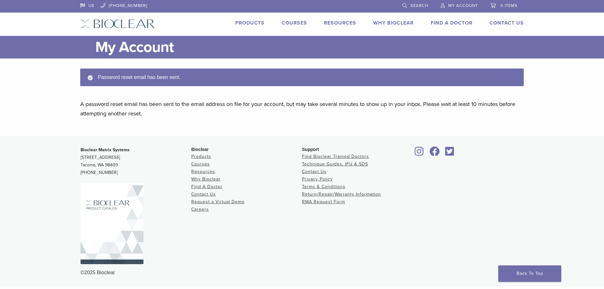  I want to click on a: RMA Request Form, so click(323, 202).